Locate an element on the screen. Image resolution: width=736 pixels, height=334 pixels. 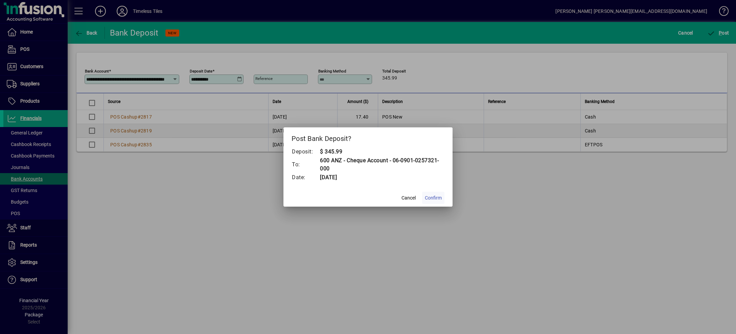
span: Cancel is located at coordinates (409, 198).